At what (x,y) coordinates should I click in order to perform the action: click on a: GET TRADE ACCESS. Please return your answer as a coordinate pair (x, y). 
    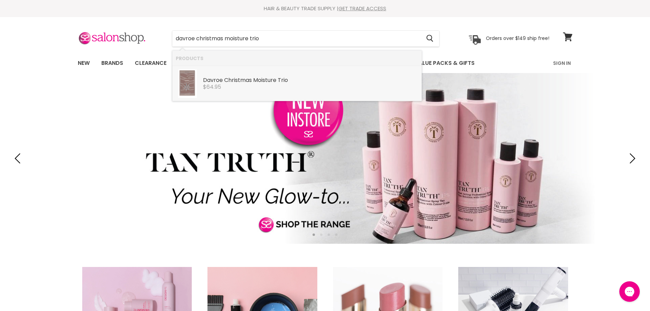
    Looking at the image, I should click on (362, 8).